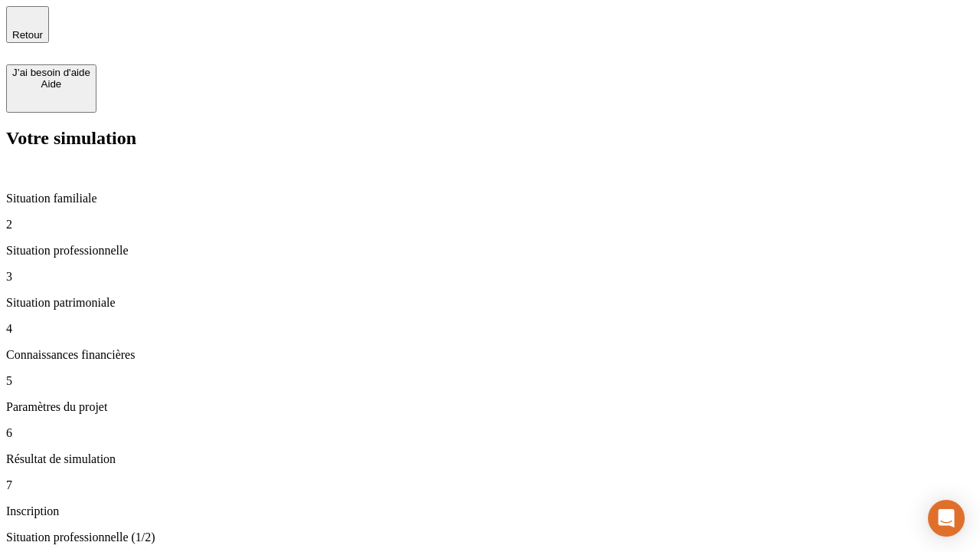 The width and height of the screenshot is (980, 552). What do you see at coordinates (28, 25) in the screenshot?
I see `button: Retour` at bounding box center [28, 25].